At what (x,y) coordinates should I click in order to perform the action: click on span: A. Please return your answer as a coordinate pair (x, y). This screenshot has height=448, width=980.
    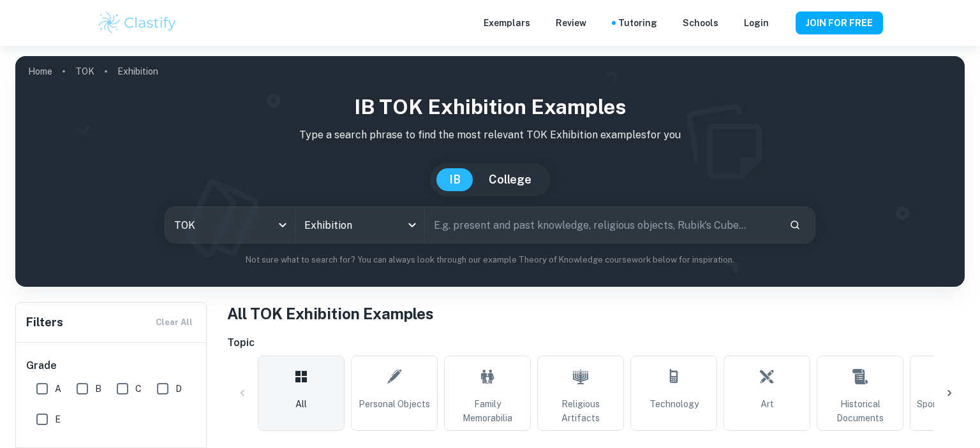
    Looking at the image, I should click on (58, 389).